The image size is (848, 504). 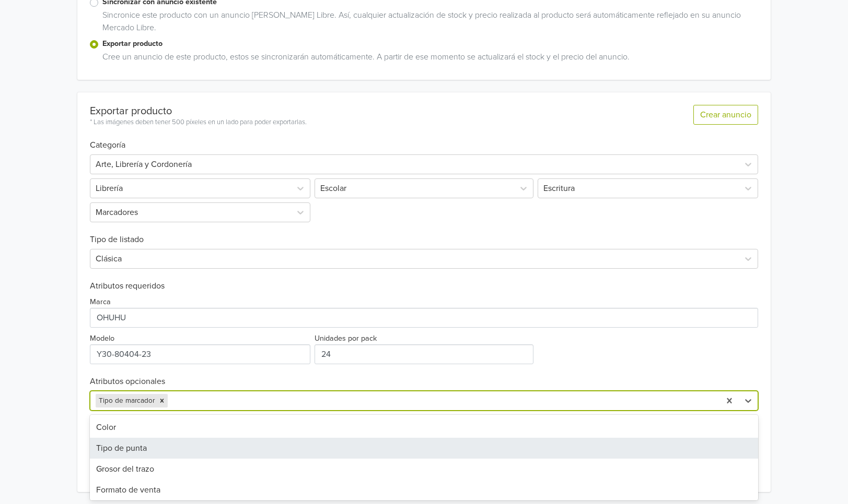 What do you see at coordinates (725, 115) in the screenshot?
I see `button: Crear anuncio` at bounding box center [725, 115].